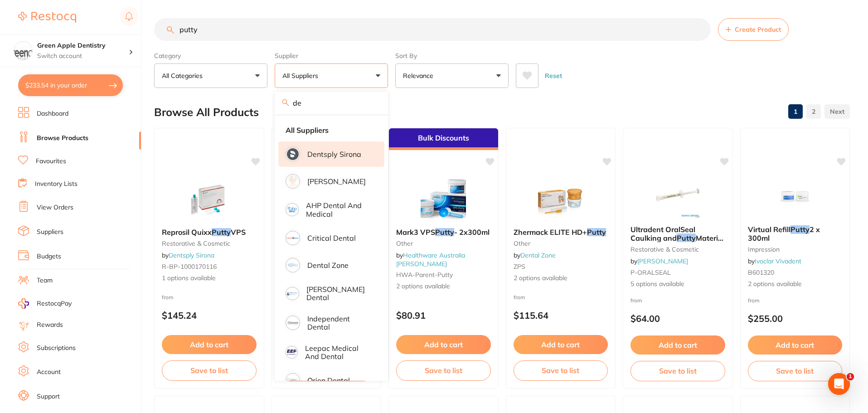 Image resolution: width=868 pixels, height=413 pixels. I want to click on label: Category, so click(210, 56).